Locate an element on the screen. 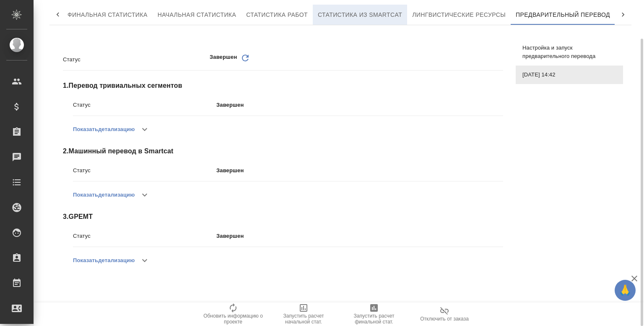 The height and width of the screenshot is (326, 644). span: Лингвистические ресурсы is located at coordinates (459, 15).